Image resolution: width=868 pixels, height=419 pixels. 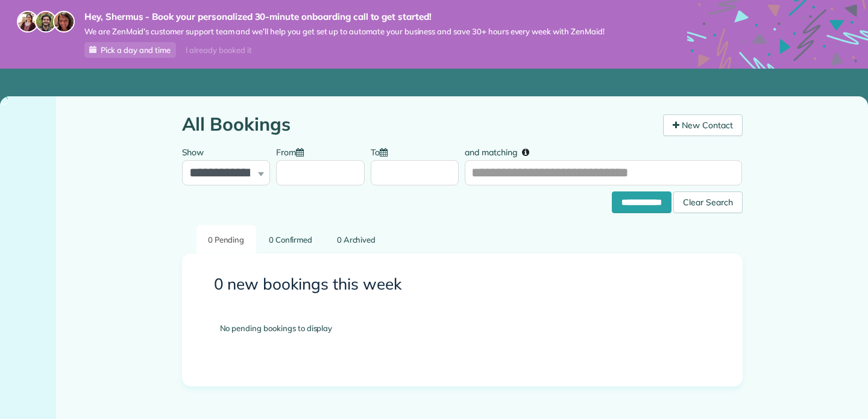 What do you see at coordinates (64, 21) in the screenshot?
I see `img: michelle-19f622bdf1676172e81f8f8fba1fb50e276960ebfe0243fe18214015130c80e4.jpg` at bounding box center [64, 21].